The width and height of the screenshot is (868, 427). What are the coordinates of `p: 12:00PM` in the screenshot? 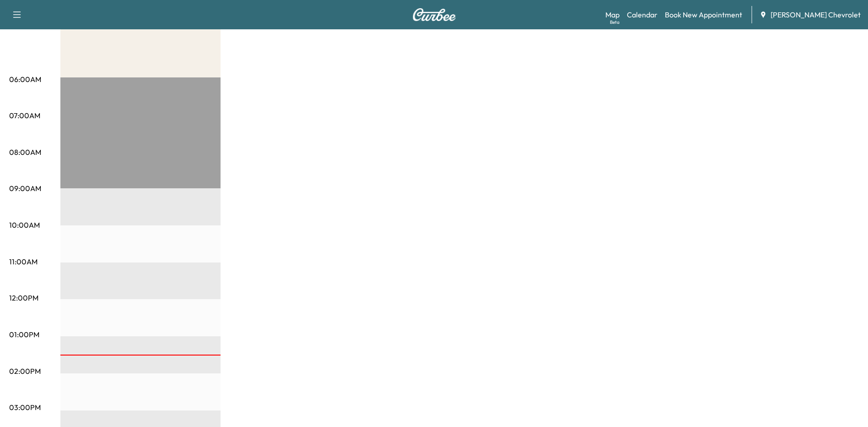 It's located at (24, 298).